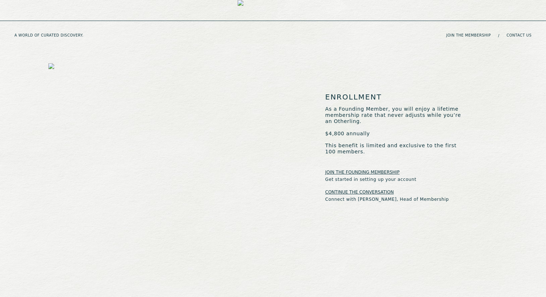 The width and height of the screenshot is (546, 297). I want to click on h5: A WORLD OF CURATED DISCOVERY., so click(63, 35).